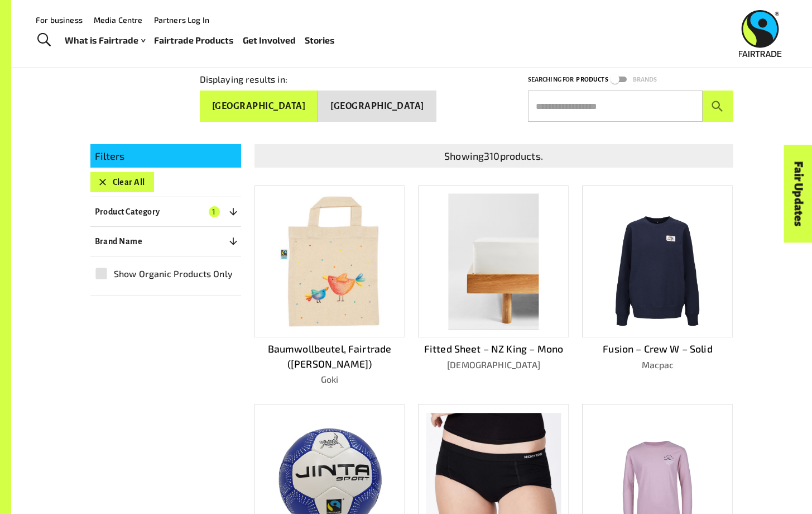 This screenshot has height=514, width=812. Describe the element at coordinates (592, 79) in the screenshot. I see `p: Products` at that location.